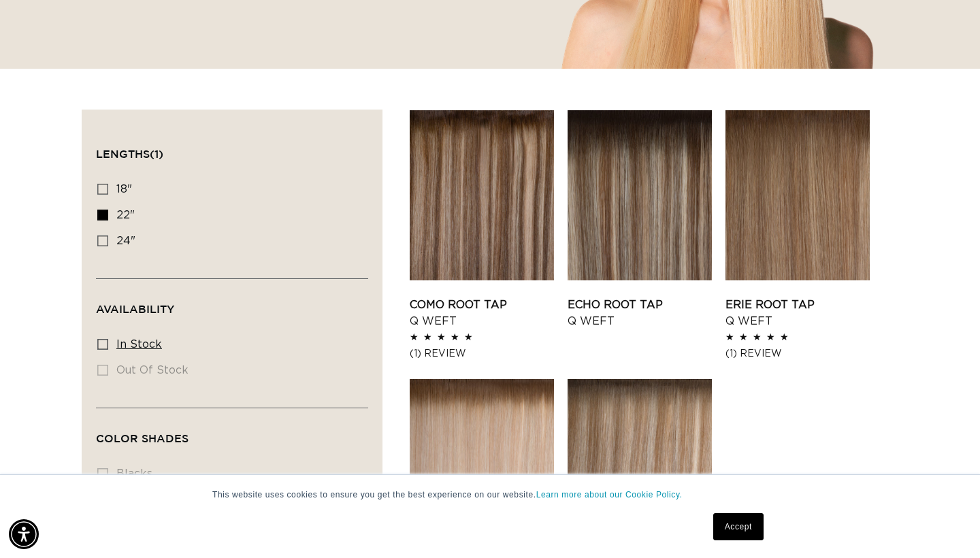 The width and height of the screenshot is (980, 558). What do you see at coordinates (124, 189) in the screenshot?
I see `span: 18"` at bounding box center [124, 189].